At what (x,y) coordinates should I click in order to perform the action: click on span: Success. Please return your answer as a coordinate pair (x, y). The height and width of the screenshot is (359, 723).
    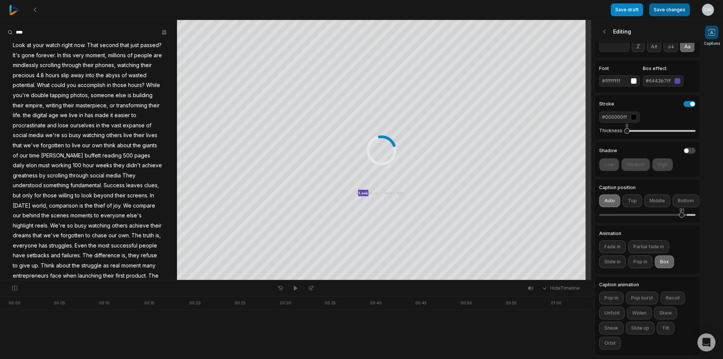
    Looking at the image, I should click on (114, 185).